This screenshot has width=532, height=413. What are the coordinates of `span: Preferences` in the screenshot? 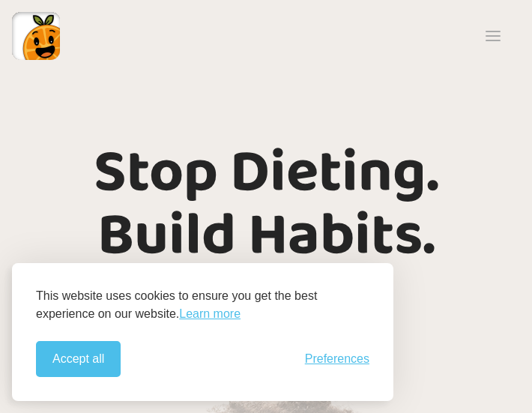 It's located at (337, 359).